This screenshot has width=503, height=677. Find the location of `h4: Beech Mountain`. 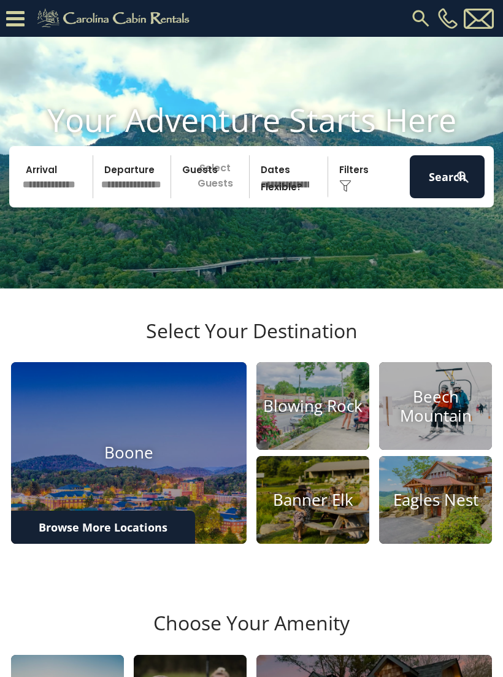

h4: Beech Mountain is located at coordinates (436, 406).